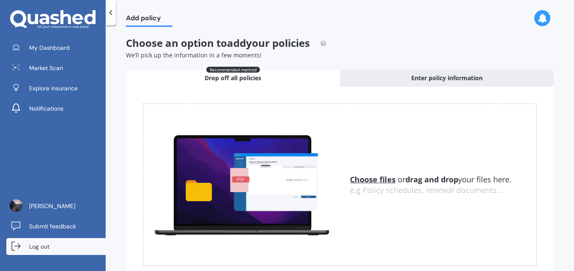  What do you see at coordinates (233, 78) in the screenshot?
I see `span: Drop off all policies` at bounding box center [233, 78].